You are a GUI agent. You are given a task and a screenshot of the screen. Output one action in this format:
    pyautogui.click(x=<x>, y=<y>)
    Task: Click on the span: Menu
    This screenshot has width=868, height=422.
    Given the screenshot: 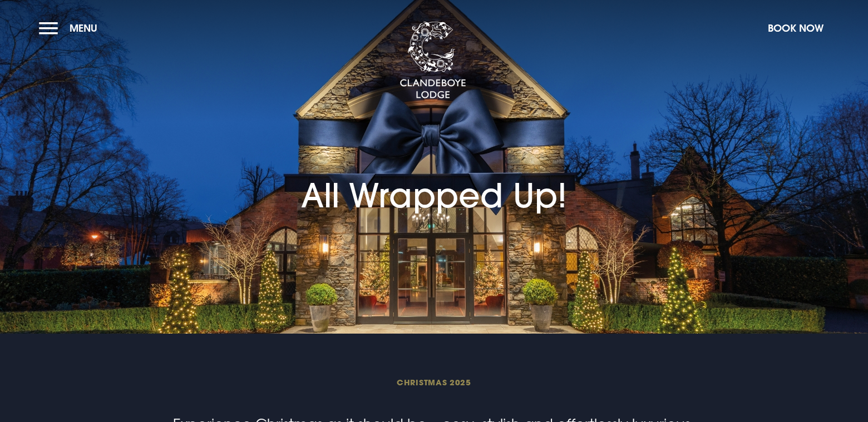 What is the action you would take?
    pyautogui.click(x=83, y=28)
    